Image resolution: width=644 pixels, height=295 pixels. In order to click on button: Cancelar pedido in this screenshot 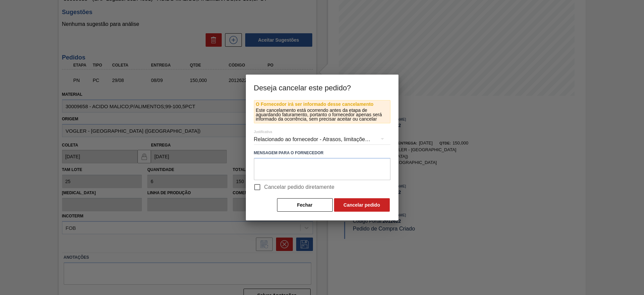, I will do `click(362, 205)`.